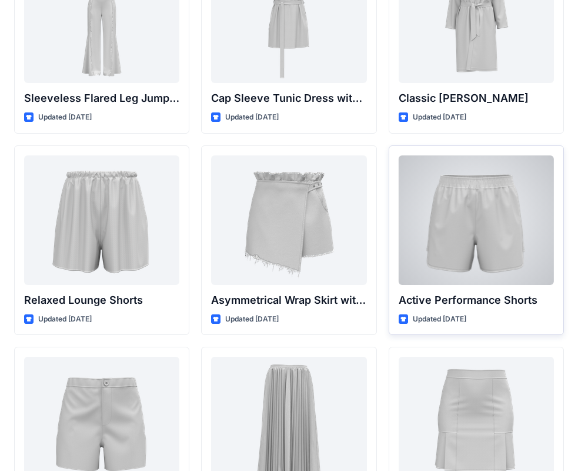 The width and height of the screenshot is (578, 471). I want to click on a: Asymmetrical Wrap Skirt with Ruffle Waist, so click(289, 220).